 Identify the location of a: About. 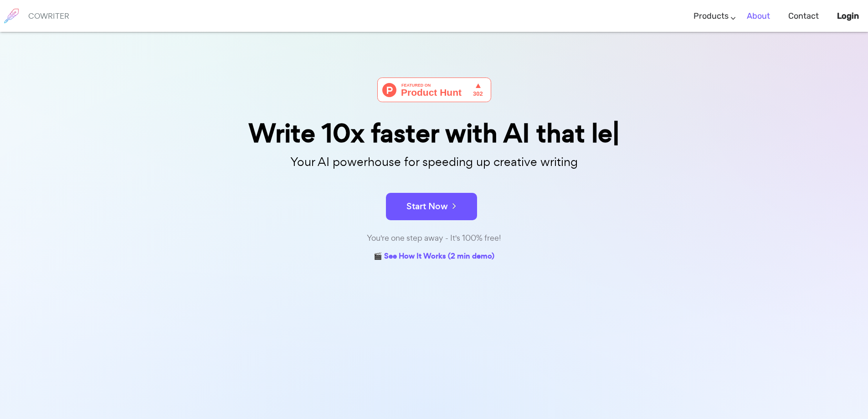
(758, 16).